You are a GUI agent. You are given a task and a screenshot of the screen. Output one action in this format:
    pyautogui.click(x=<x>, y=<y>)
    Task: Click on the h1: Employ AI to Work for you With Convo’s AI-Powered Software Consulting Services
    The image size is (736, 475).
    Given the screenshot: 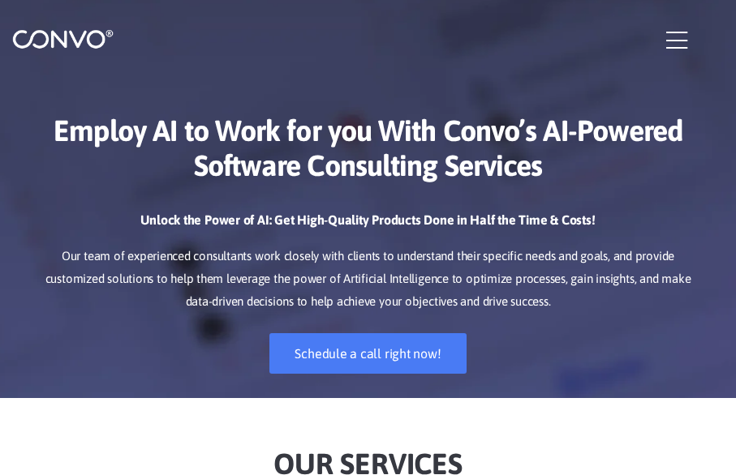 What is the action you would take?
    pyautogui.click(x=367, y=142)
    